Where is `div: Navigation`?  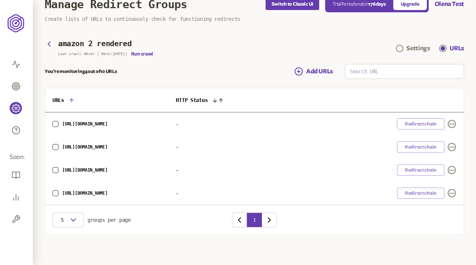 div: Navigation is located at coordinates (430, 48).